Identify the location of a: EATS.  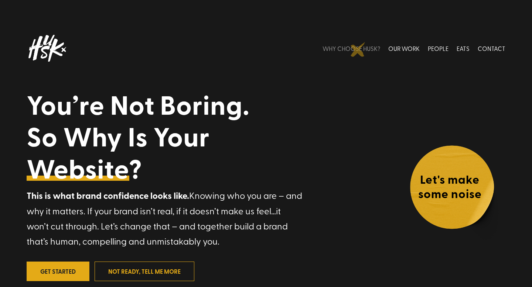
(463, 48).